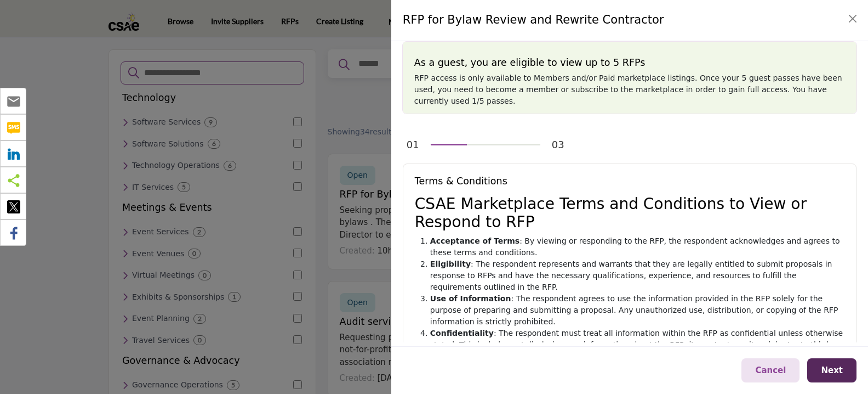 The image size is (868, 394). Describe the element at coordinates (558, 145) in the screenshot. I see `div: 03` at that location.